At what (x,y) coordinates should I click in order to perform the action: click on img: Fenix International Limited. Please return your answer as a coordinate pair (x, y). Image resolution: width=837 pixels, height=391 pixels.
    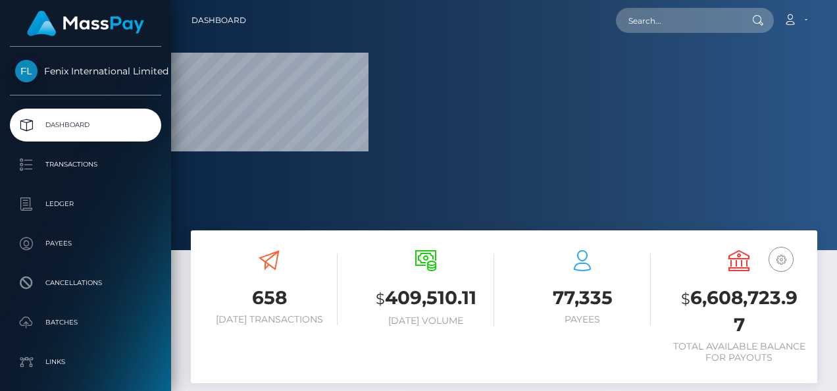
    Looking at the image, I should click on (26, 71).